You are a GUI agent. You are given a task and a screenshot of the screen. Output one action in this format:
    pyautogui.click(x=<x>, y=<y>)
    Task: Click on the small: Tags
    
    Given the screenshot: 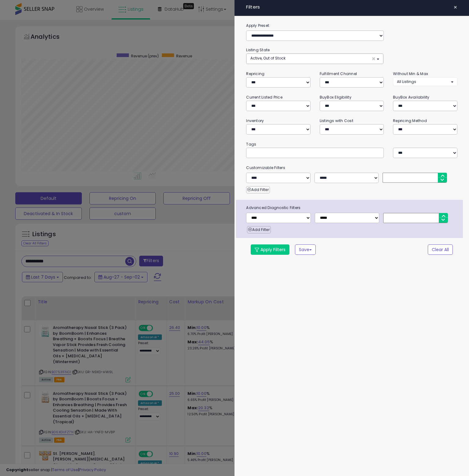 What is the action you would take?
    pyautogui.click(x=351, y=144)
    